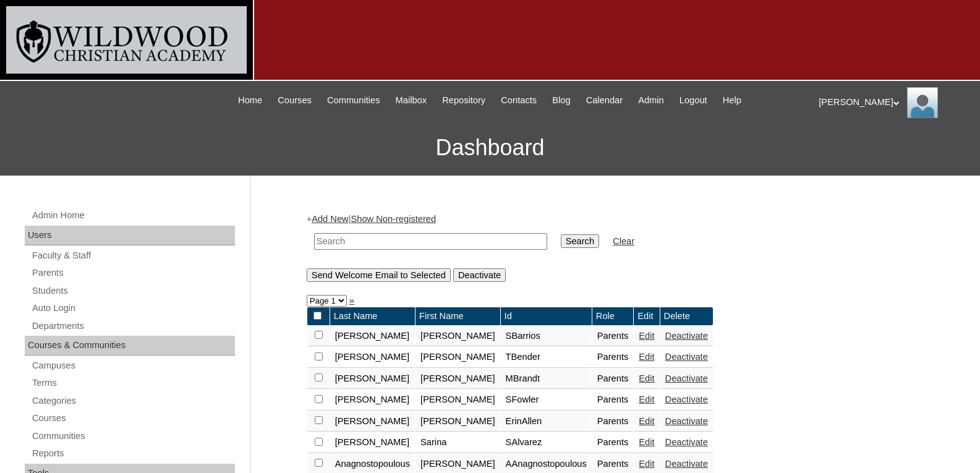  I want to click on span: Home, so click(250, 100).